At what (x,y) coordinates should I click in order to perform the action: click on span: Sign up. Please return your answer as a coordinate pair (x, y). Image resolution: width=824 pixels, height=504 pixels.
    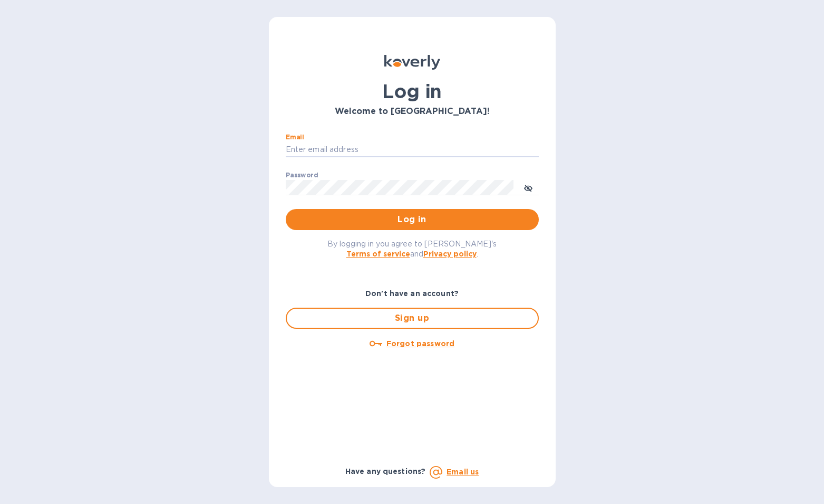
    Looking at the image, I should click on (412, 318).